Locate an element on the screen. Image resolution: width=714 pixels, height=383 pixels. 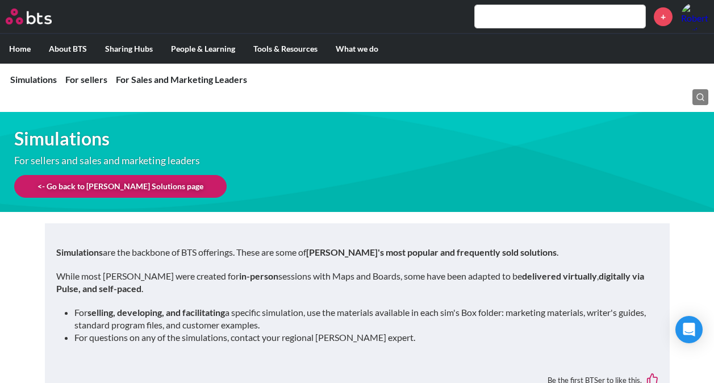
strong: delivered virtually is located at coordinates (560, 276).